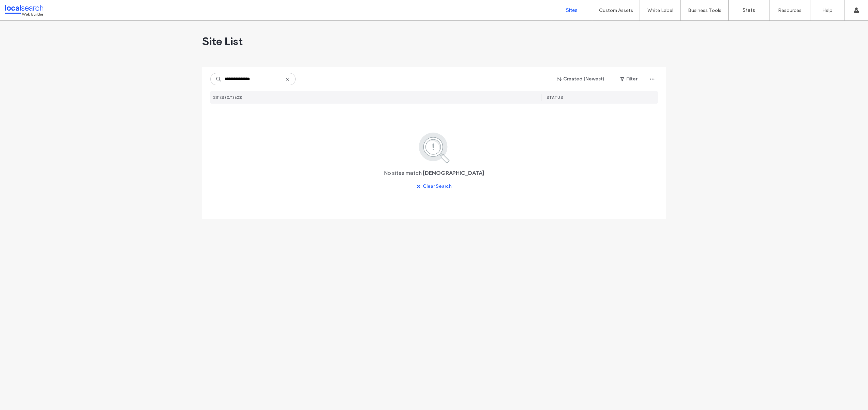 The image size is (868, 410). What do you see at coordinates (628, 79) in the screenshot?
I see `button: Filter` at bounding box center [628, 79].